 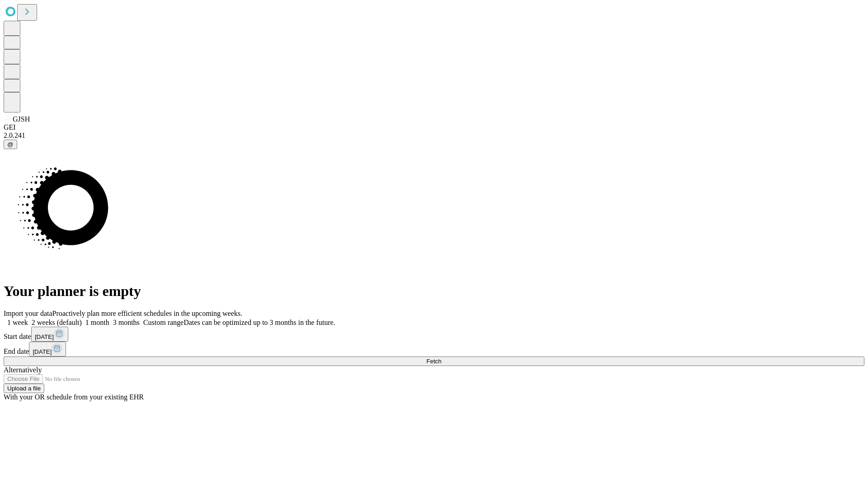 I want to click on span: 2 weeks (default), so click(x=57, y=323).